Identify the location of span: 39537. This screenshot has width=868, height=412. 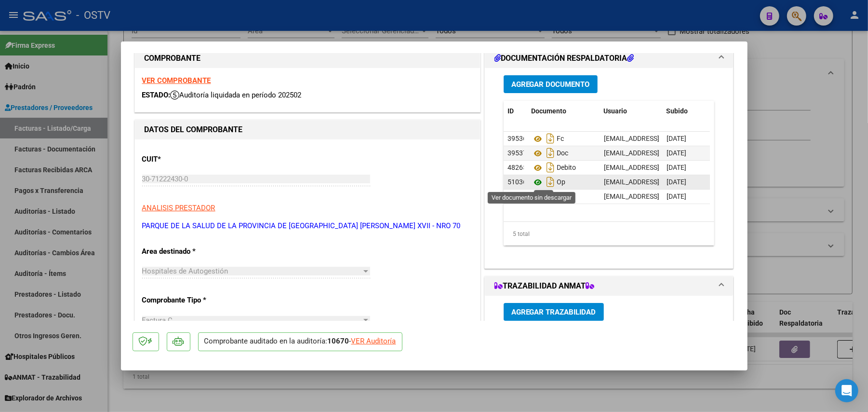
(517, 153).